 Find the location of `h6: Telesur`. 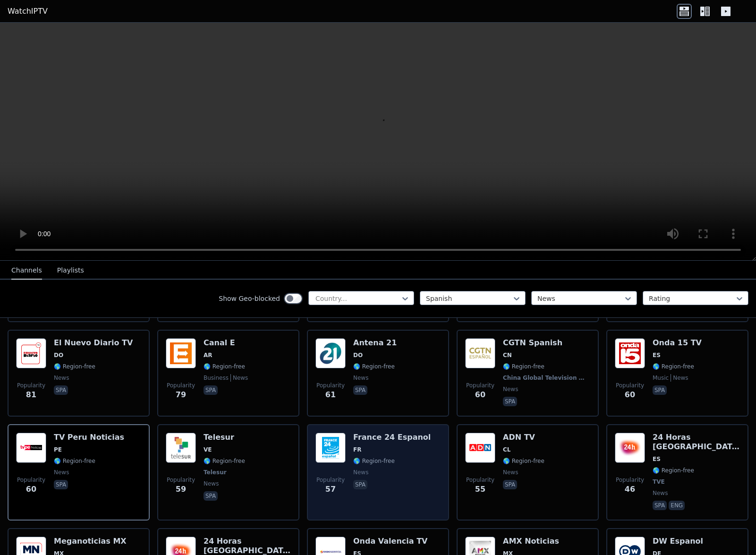

h6: Telesur is located at coordinates (224, 437).